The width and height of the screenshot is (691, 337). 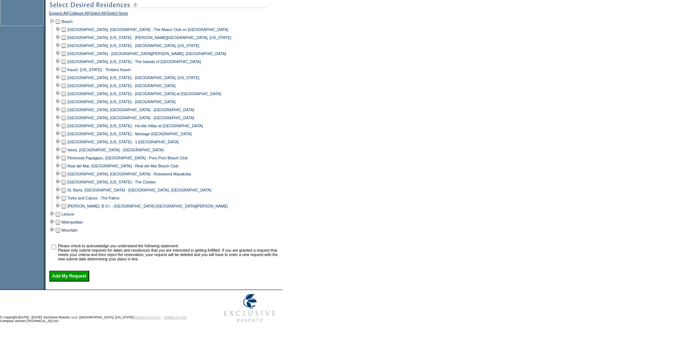 I want to click on a: Mountain, so click(x=70, y=230).